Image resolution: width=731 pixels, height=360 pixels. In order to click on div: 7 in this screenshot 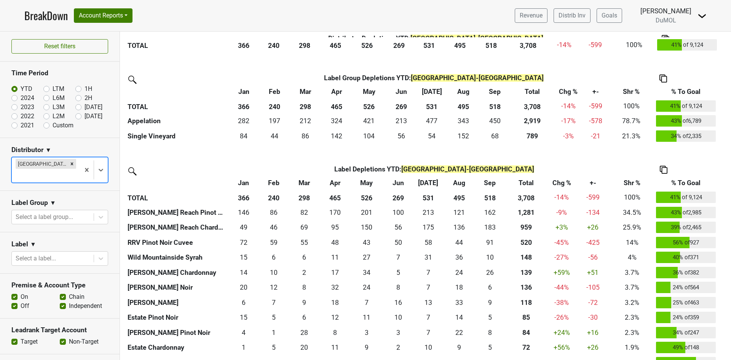, I will do `click(398, 258)`.